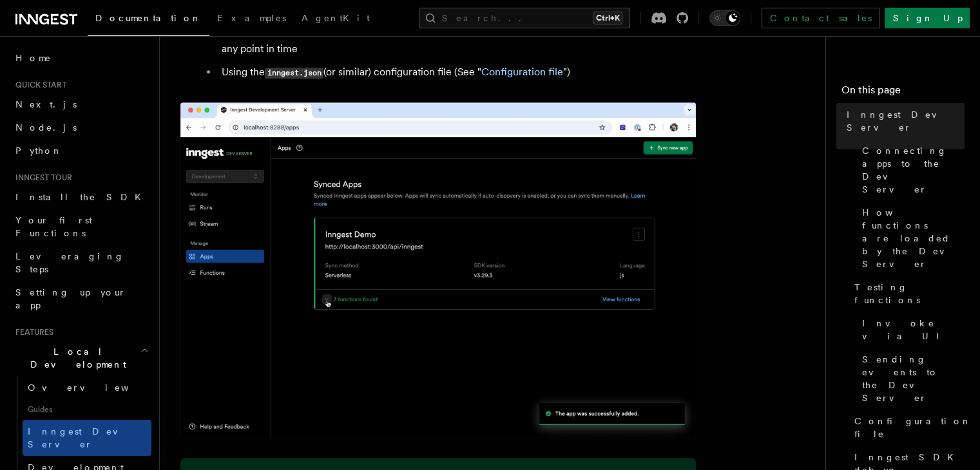 Image resolution: width=980 pixels, height=470 pixels. I want to click on li: Using the (or similar) configuration file (See " "), so click(457, 422).